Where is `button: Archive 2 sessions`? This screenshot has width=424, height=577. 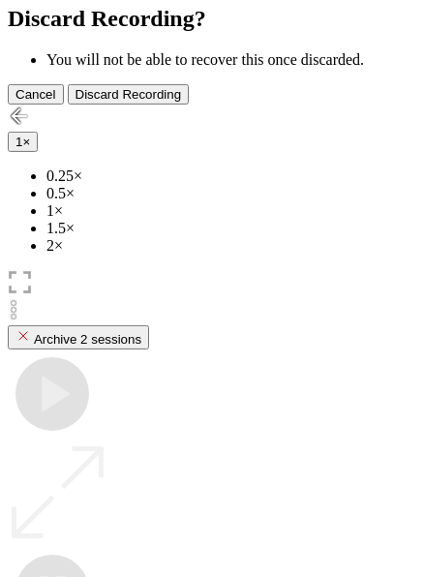
button: Archive 2 sessions is located at coordinates (78, 337).